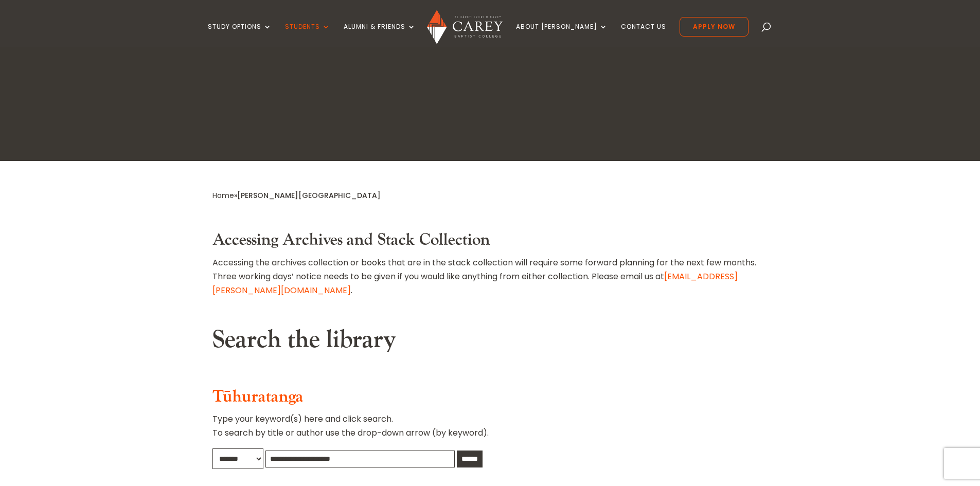  Describe the element at coordinates (379, 35) in the screenshot. I see `a: Alumni & Friends` at that location.